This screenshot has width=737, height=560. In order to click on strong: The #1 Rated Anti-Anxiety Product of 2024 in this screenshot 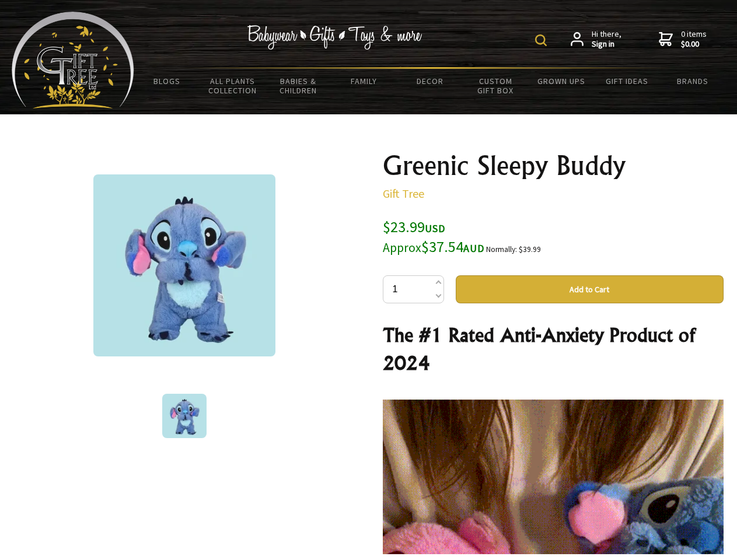, I will do `click(539, 349)`.